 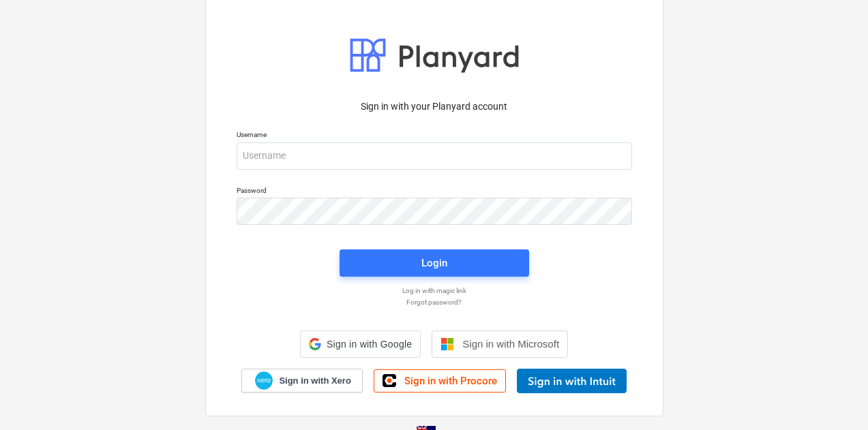 What do you see at coordinates (360, 344) in the screenshot?
I see `div: Sign in with Google` at bounding box center [360, 344].